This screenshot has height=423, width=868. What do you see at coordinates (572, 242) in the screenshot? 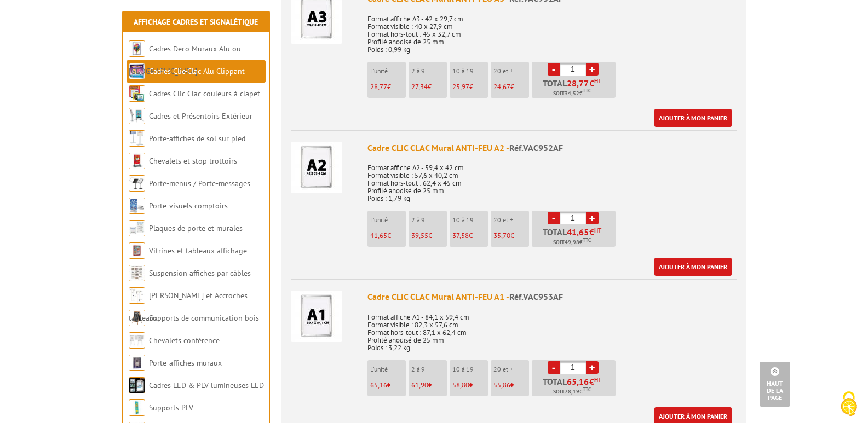
I see `span: 49,98` at bounding box center [572, 242].